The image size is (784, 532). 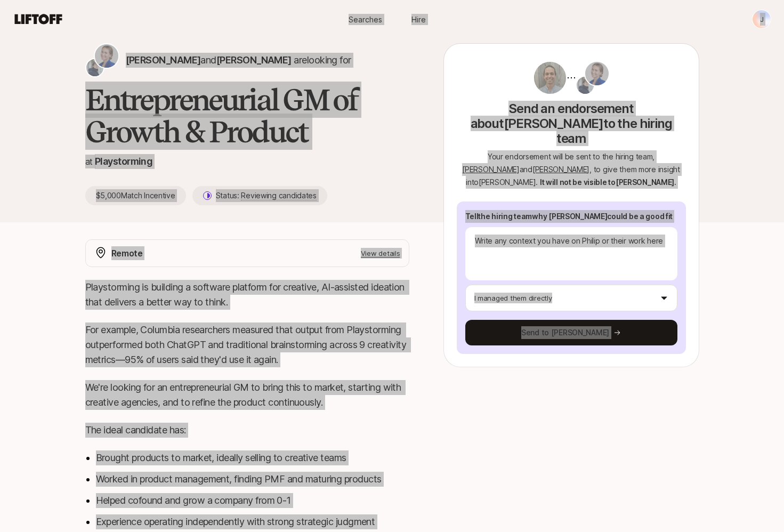 What do you see at coordinates (127, 253) in the screenshot?
I see `p: Remote` at bounding box center [127, 253].